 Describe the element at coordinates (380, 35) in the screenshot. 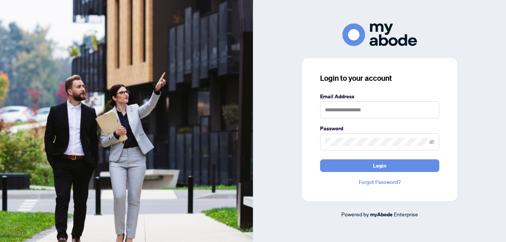

I see `img: ma-logo` at that location.